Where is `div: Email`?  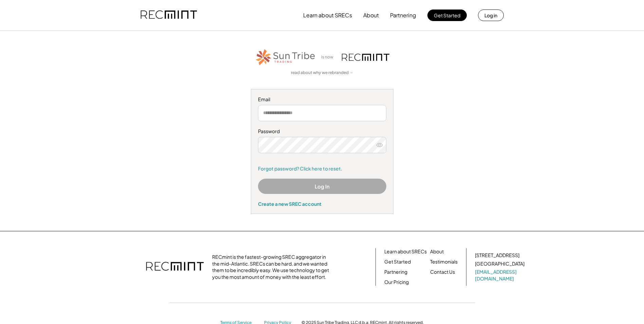
div: Email is located at coordinates (322, 100).